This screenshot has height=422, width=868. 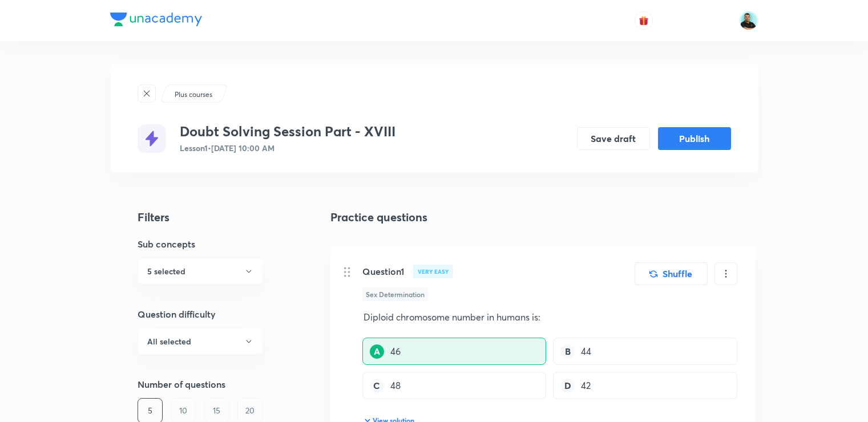 I want to click on h5: Number of questions, so click(x=201, y=384).